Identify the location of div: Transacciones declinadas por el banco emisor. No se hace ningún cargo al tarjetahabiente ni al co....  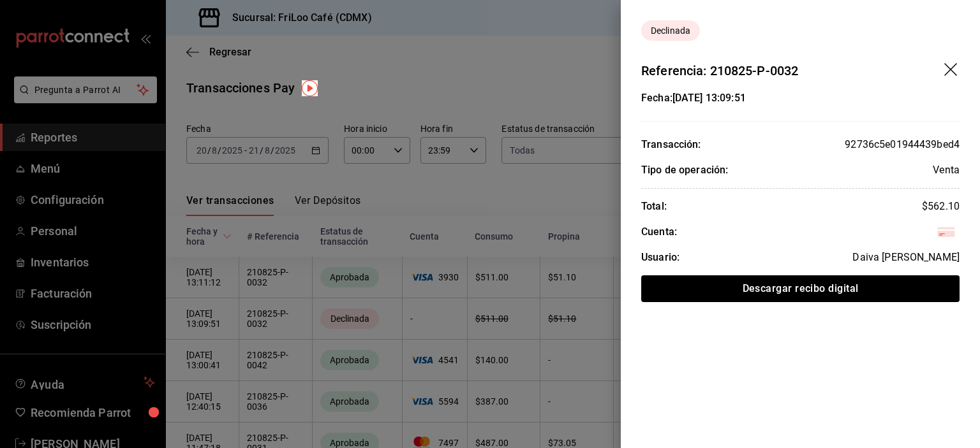
(671, 31).